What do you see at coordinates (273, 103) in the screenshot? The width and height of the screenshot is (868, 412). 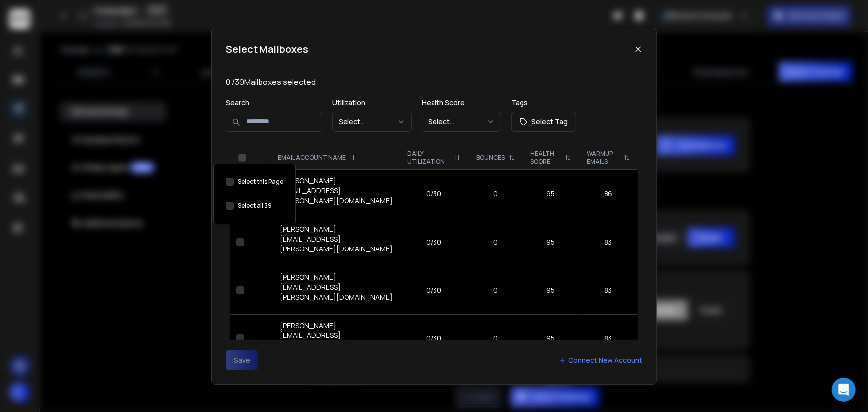 I see `p: Search` at bounding box center [273, 103].